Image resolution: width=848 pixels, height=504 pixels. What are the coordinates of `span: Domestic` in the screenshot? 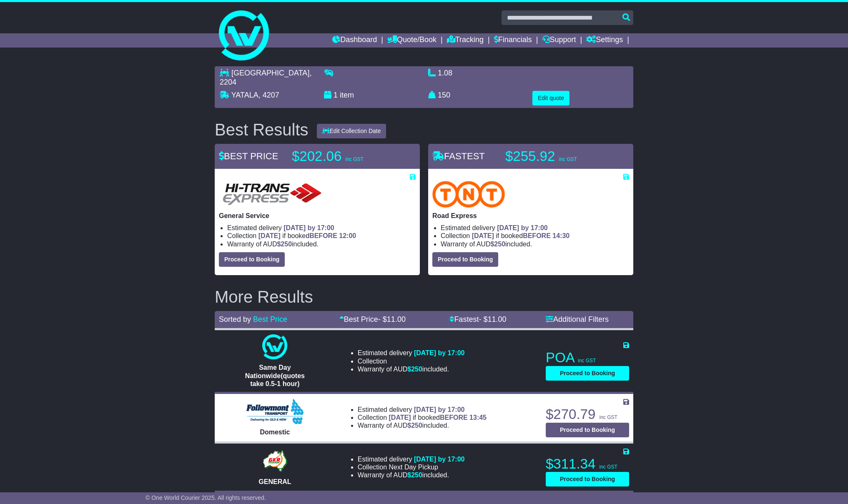 It's located at (275, 431).